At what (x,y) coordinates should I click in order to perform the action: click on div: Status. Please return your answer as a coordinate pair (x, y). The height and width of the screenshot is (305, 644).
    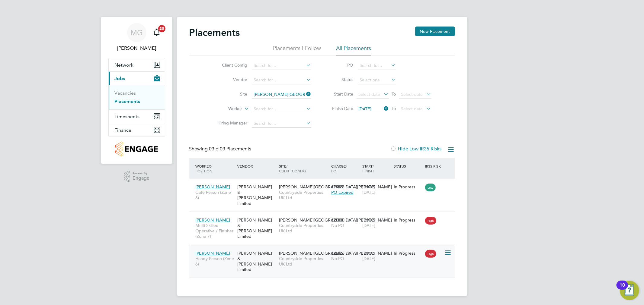
    Looking at the image, I should click on (408, 166).